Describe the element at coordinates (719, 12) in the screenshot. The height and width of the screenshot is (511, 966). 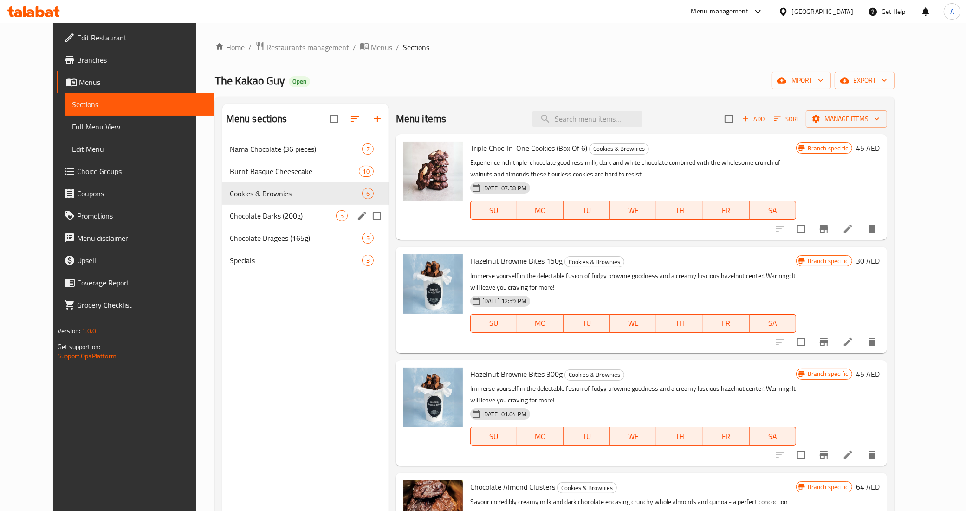
I see `div: Menu-management` at that location.